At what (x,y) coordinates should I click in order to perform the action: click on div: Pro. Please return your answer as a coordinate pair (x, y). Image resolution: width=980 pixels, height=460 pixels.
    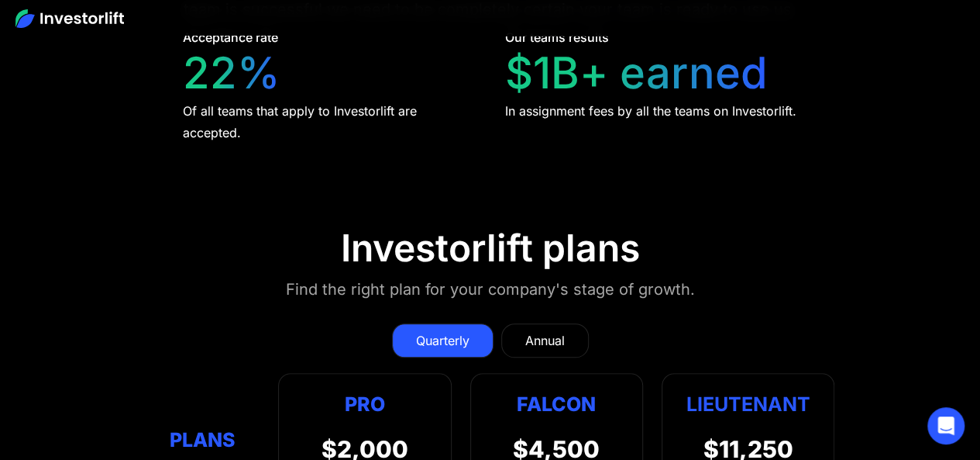
    Looking at the image, I should click on (365, 404).